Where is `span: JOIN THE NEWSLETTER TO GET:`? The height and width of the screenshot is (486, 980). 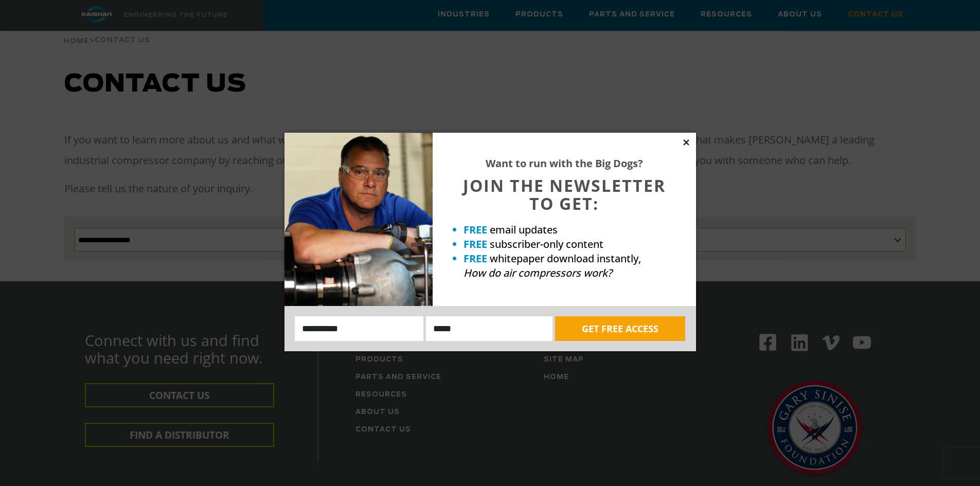 span: JOIN THE NEWSLETTER TO GET: is located at coordinates (564, 195).